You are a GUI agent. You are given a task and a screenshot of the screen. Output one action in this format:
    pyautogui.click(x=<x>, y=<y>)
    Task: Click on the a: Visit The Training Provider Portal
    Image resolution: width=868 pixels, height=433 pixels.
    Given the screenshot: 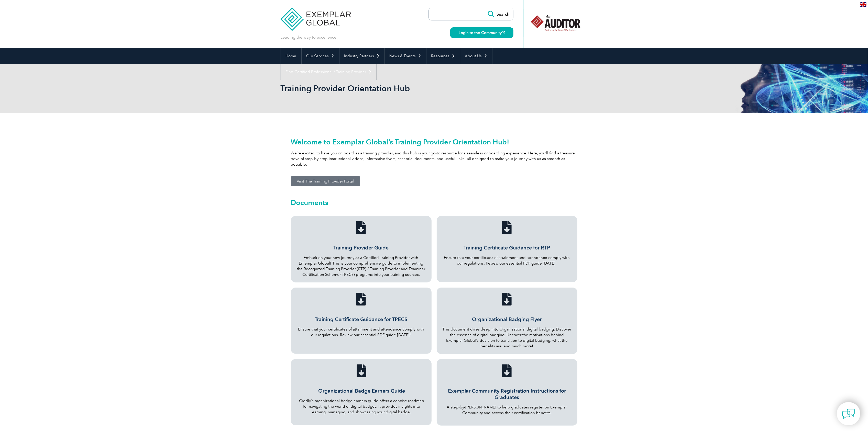 What is the action you would take?
    pyautogui.click(x=326, y=181)
    